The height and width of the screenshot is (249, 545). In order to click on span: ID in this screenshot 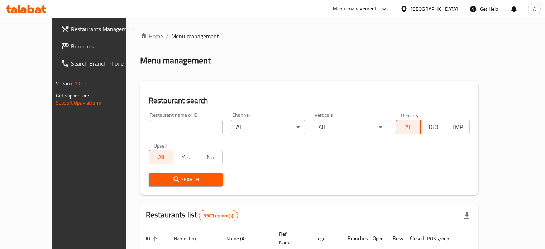, I will do `click(153, 239)`.